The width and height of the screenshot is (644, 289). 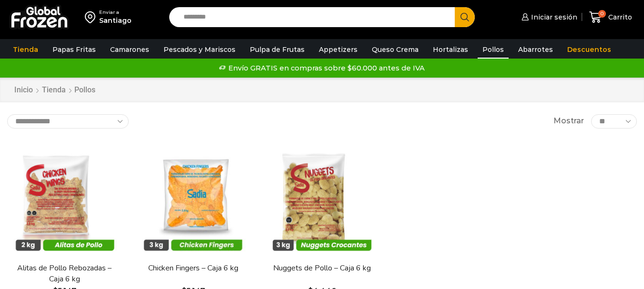 What do you see at coordinates (569, 121) in the screenshot?
I see `span: Mostrar` at bounding box center [569, 121].